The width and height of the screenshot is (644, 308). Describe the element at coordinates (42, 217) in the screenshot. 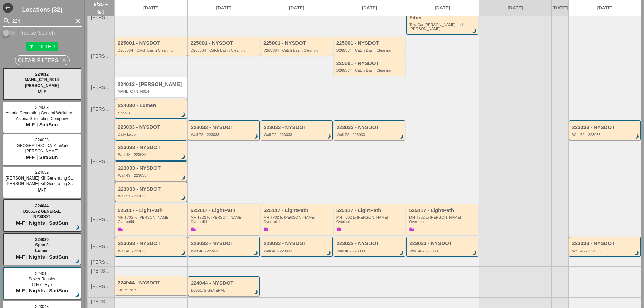

I see `span: NYSDOT` at that location.